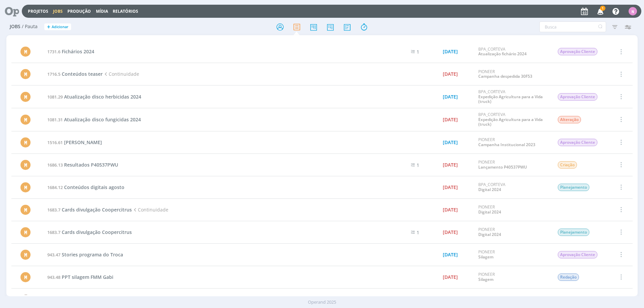  What do you see at coordinates (91, 164) in the screenshot?
I see `span: Resultados P40537PWU` at bounding box center [91, 164].